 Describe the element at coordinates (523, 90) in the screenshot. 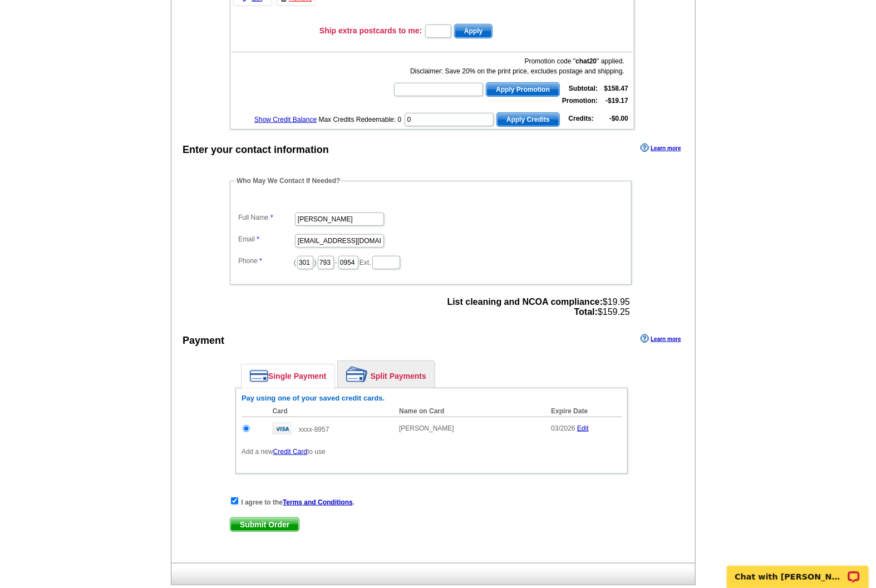

I see `button: Apply Promotion` at that location.